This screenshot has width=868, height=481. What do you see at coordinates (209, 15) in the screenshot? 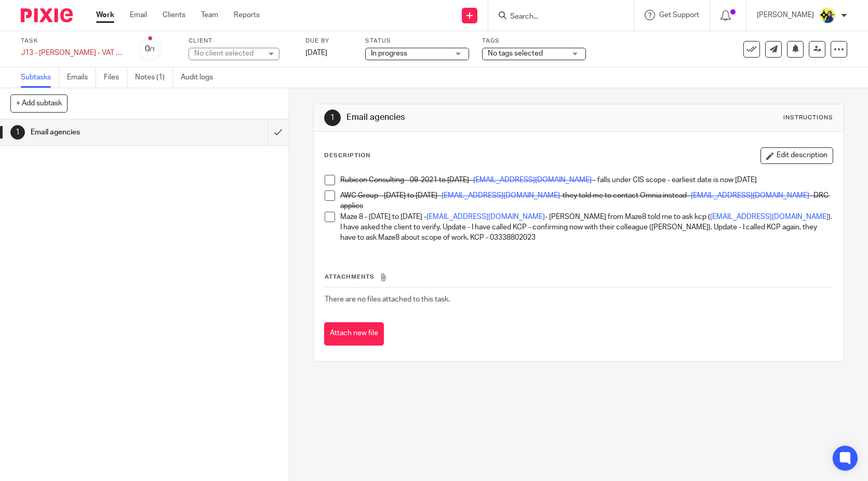
I see `a: Team` at bounding box center [209, 15].